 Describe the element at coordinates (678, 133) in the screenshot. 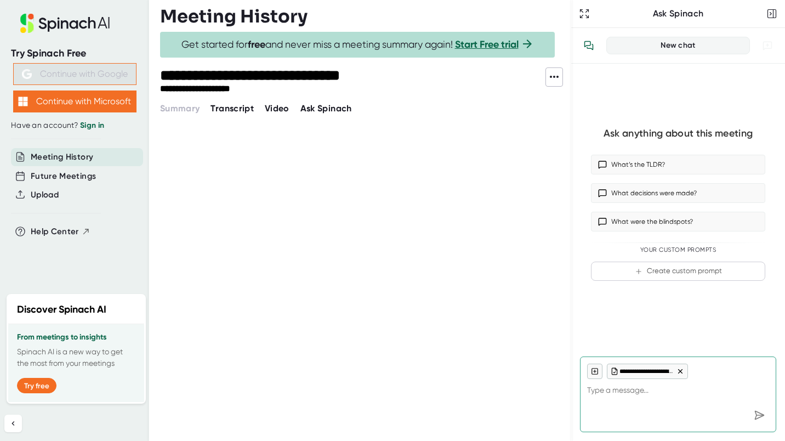

I see `div: Ask anything about this meeting` at that location.